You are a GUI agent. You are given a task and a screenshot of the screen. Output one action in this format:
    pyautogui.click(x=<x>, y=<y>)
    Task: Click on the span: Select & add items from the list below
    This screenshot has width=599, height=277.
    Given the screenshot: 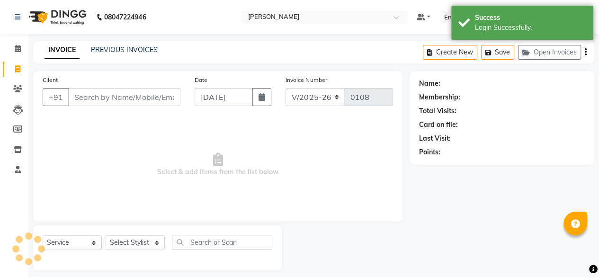 What is the action you would take?
    pyautogui.click(x=218, y=165)
    